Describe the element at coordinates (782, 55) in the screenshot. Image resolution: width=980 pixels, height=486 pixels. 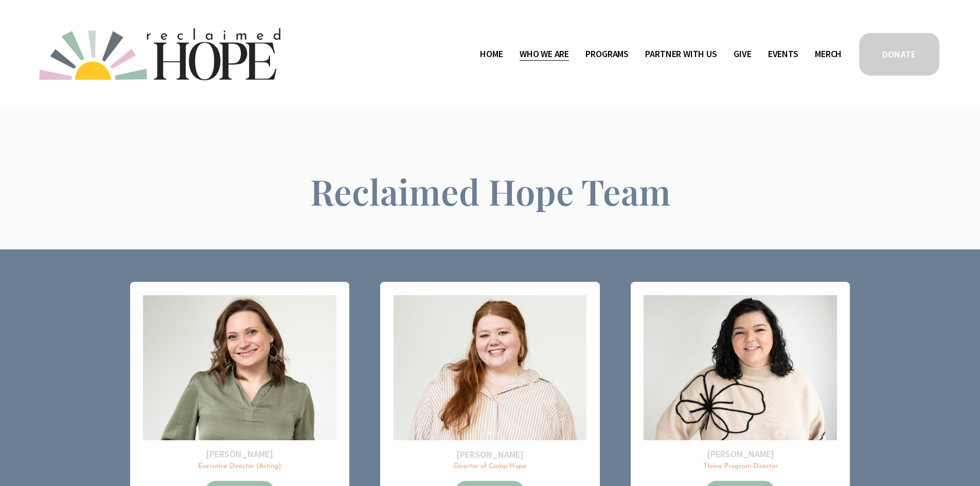
I see `a: Events` at that location.